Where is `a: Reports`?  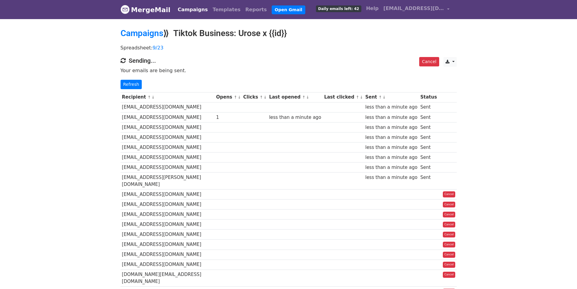
a: Reports is located at coordinates (256, 10).